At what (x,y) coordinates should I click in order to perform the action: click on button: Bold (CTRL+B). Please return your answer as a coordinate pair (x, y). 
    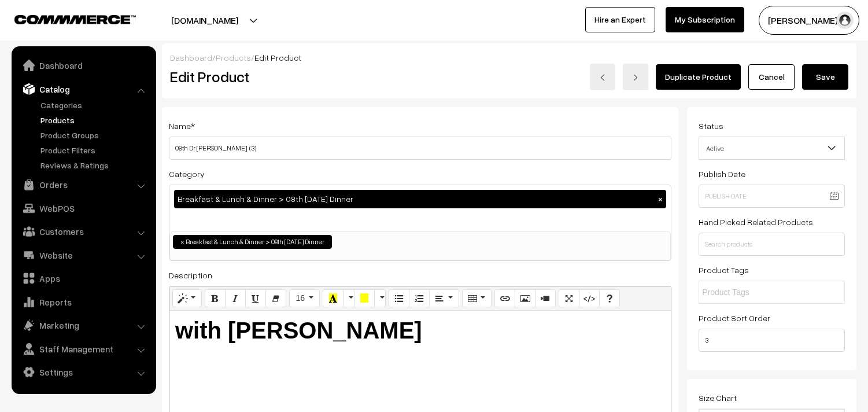
    Looking at the image, I should click on (215, 299).